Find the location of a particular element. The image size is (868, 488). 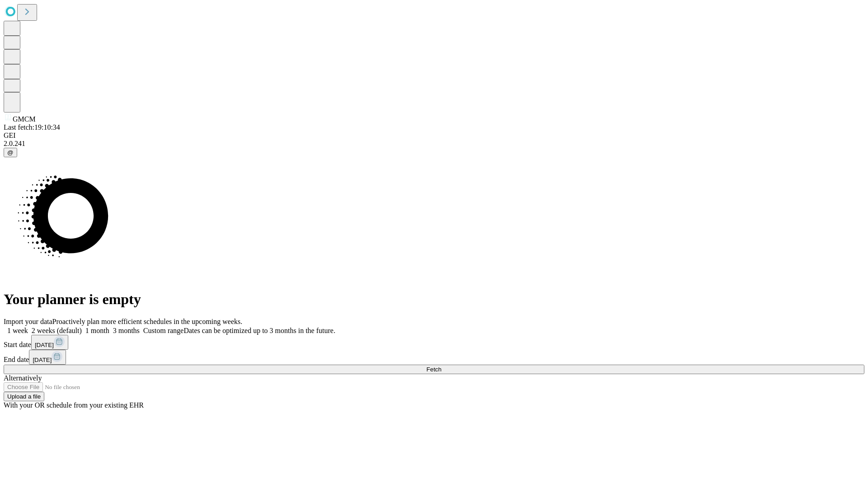

div: Start date is located at coordinates (434, 342).